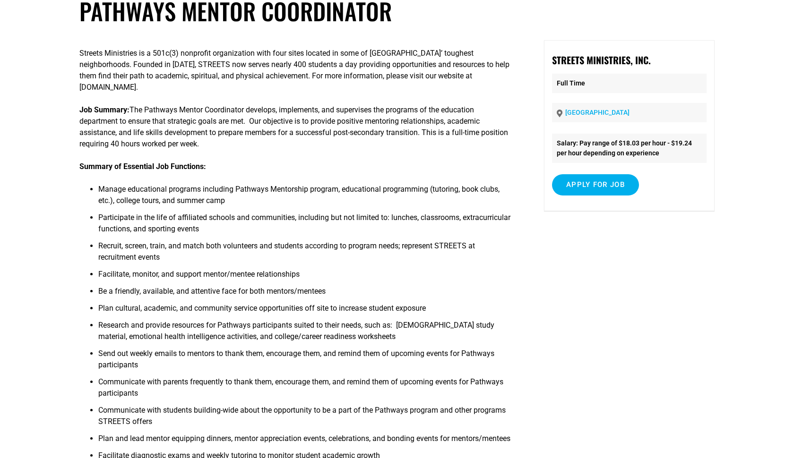 The image size is (794, 458). Describe the element at coordinates (629, 83) in the screenshot. I see `p: Full Time` at that location.